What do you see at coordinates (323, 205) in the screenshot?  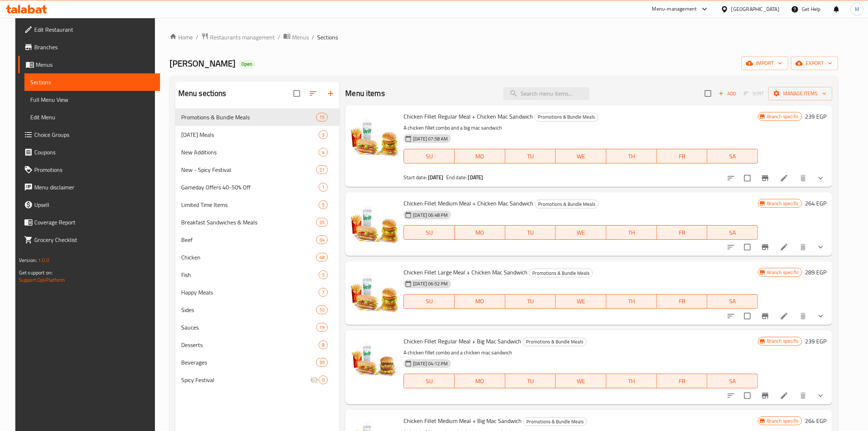 I see `span: 5` at bounding box center [323, 205].